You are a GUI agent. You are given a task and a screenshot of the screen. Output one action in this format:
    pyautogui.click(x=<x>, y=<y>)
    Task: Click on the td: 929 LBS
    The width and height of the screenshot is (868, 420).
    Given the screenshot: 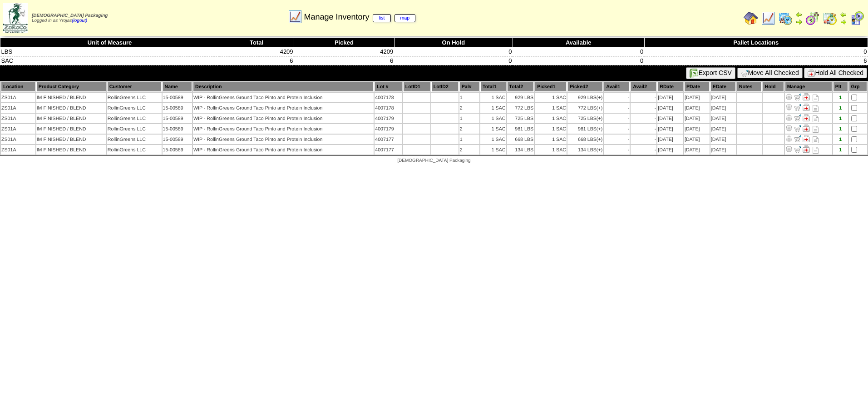 What is the action you would take?
    pyautogui.click(x=521, y=97)
    